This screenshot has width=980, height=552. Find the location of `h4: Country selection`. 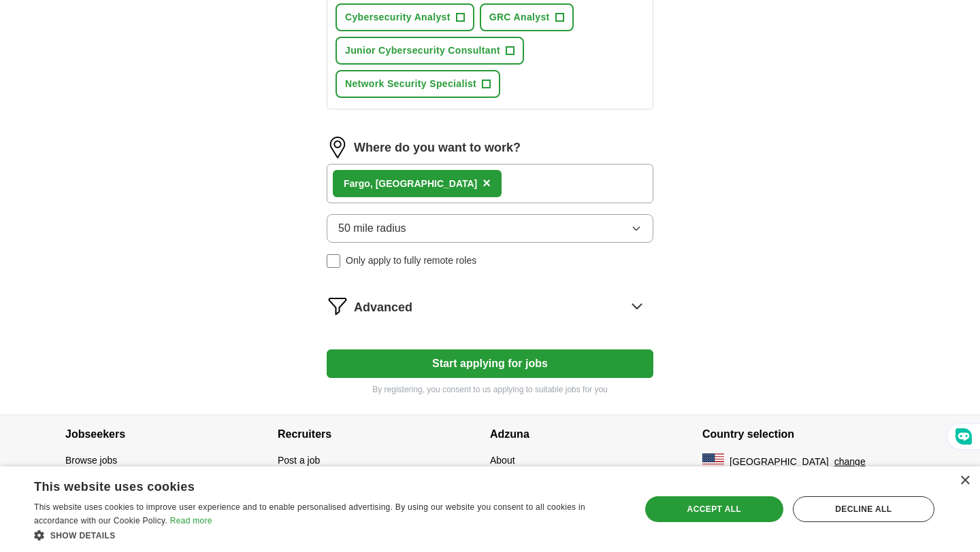

h4: Country selection is located at coordinates (809, 434).